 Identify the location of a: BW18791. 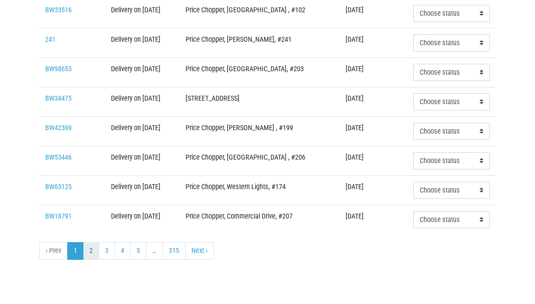
(58, 216).